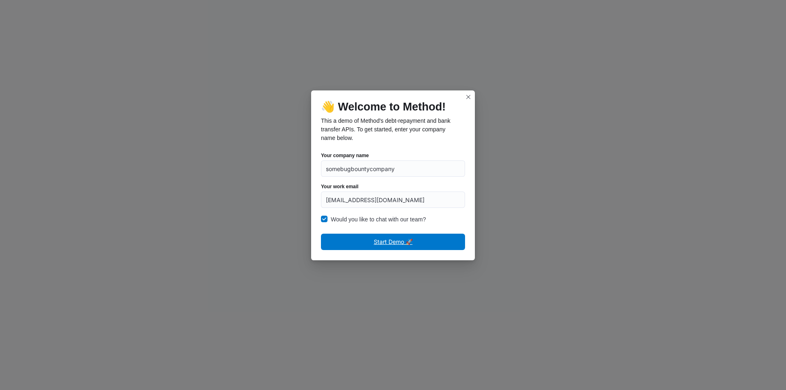 The image size is (786, 390). Describe the element at coordinates (340, 187) in the screenshot. I see `label: Your work email` at that location.